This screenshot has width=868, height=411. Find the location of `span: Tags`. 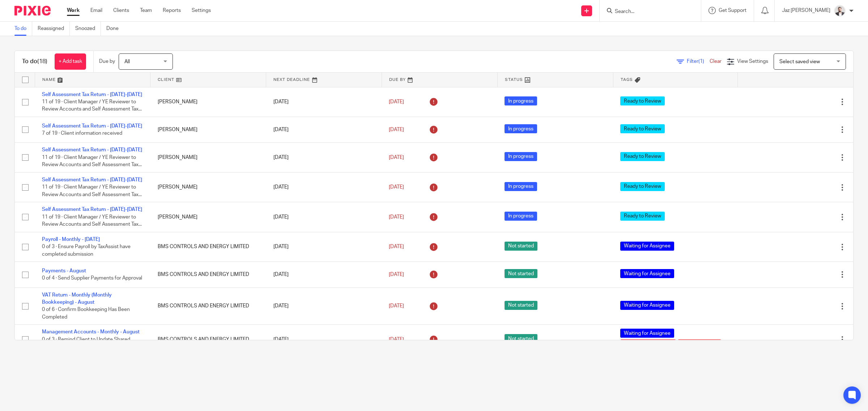

span: Tags is located at coordinates (627, 79).